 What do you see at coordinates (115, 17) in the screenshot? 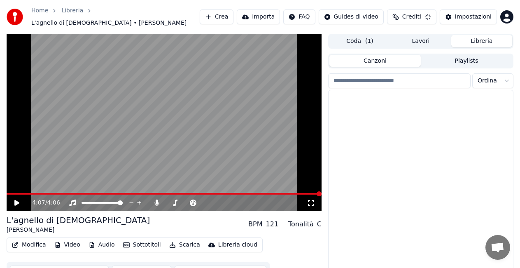
I see `nav: breadcrumb` at bounding box center [115, 17].